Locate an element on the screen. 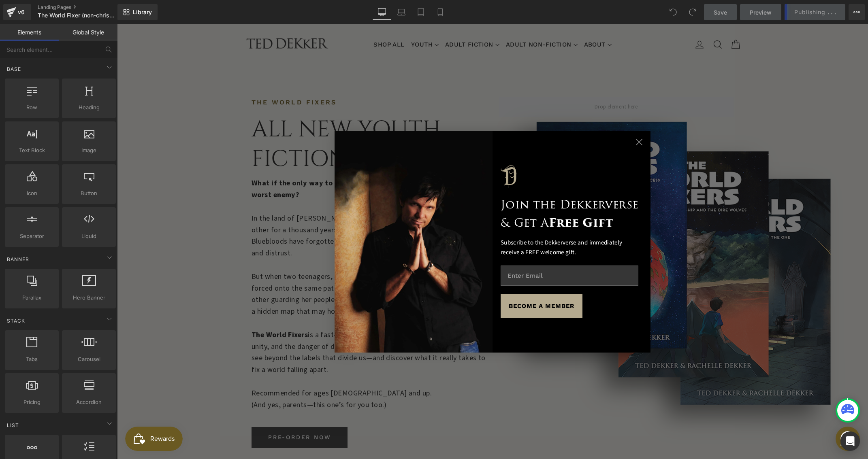 The image size is (868, 459). span: Heading is located at coordinates (89, 107).